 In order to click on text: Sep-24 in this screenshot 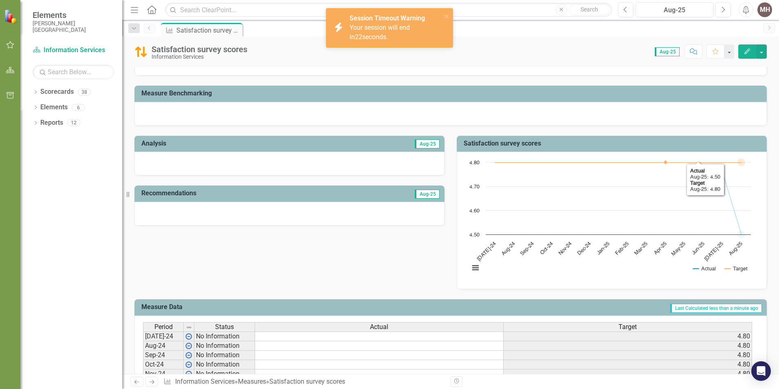, I will do `click(527, 249)`.